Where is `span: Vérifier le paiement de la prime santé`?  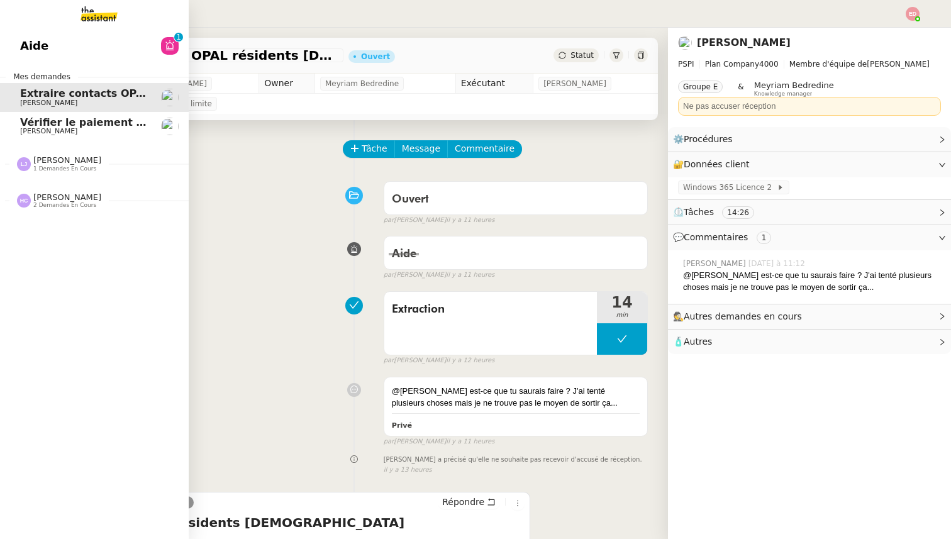 span: Vérifier le paiement de la prime santé is located at coordinates (128, 122).